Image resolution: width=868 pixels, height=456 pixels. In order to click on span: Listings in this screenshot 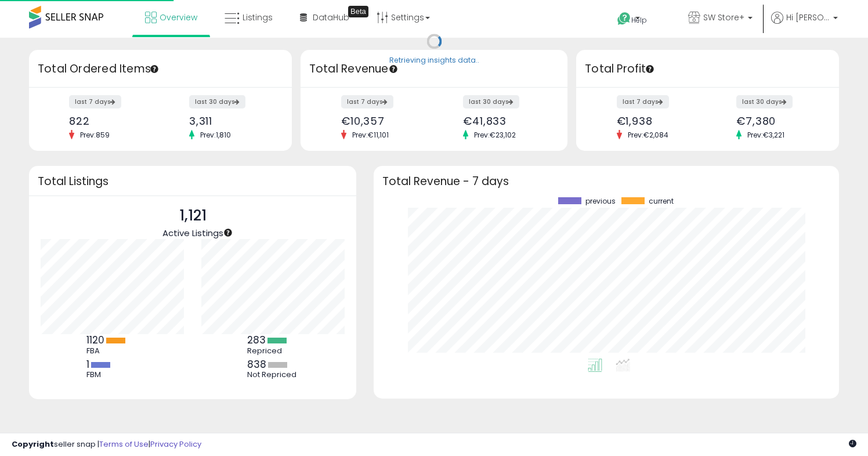, I will do `click(258, 17)`.